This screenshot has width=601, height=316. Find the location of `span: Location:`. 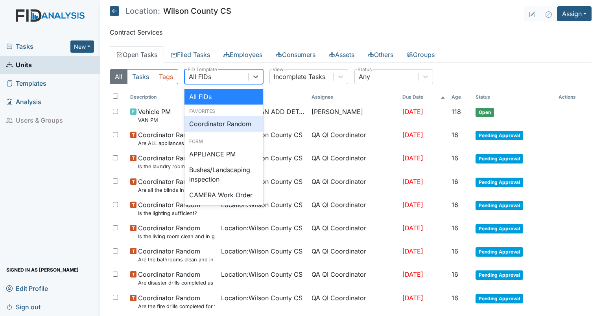

span: Location: is located at coordinates (143, 11).